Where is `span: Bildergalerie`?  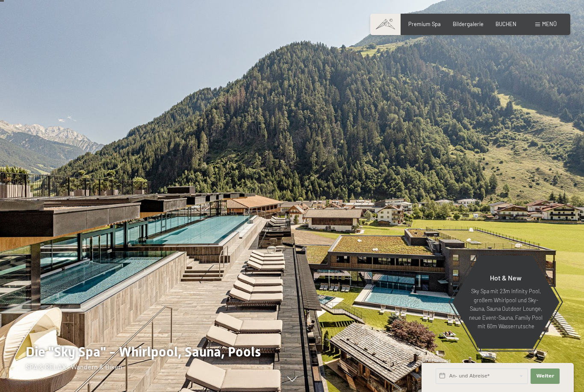 span: Bildergalerie is located at coordinates (468, 24).